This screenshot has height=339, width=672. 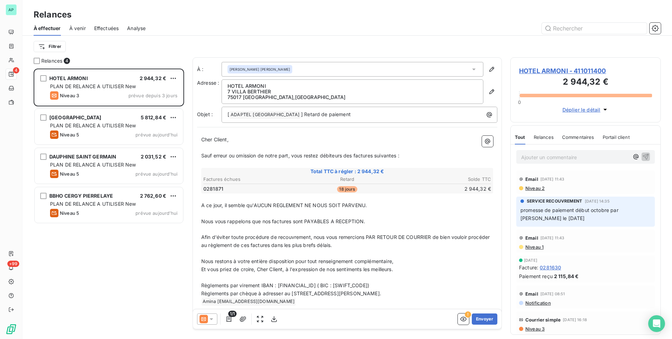 What do you see at coordinates (346, 241) in the screenshot?
I see `span: Afin d'éviter toute procédure de recouvrement, nous vous remercions PAR RETOUR DE COURRIER de bie...` at bounding box center [346, 241].